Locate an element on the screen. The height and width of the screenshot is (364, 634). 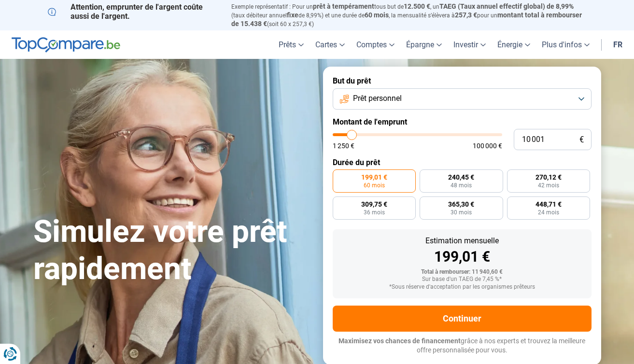
span: 1 250 € is located at coordinates (344, 146).